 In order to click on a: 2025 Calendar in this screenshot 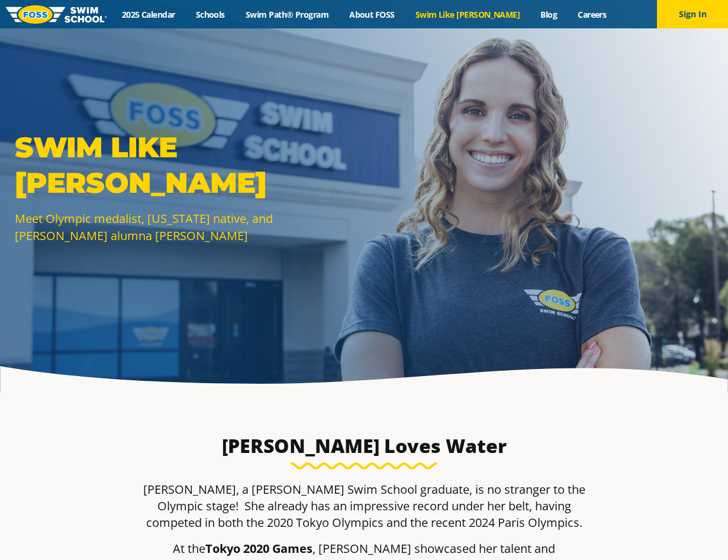, I will do `click(148, 14)`.